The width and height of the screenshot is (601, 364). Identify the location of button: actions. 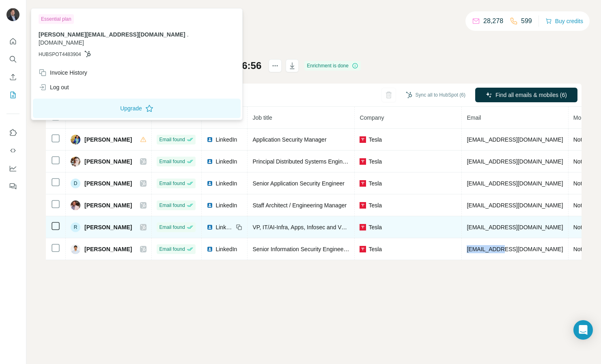
(275, 66).